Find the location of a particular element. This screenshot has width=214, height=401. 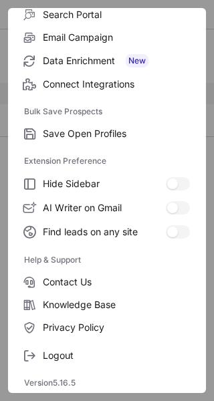

span: Save Open Profiles is located at coordinates (116, 134).